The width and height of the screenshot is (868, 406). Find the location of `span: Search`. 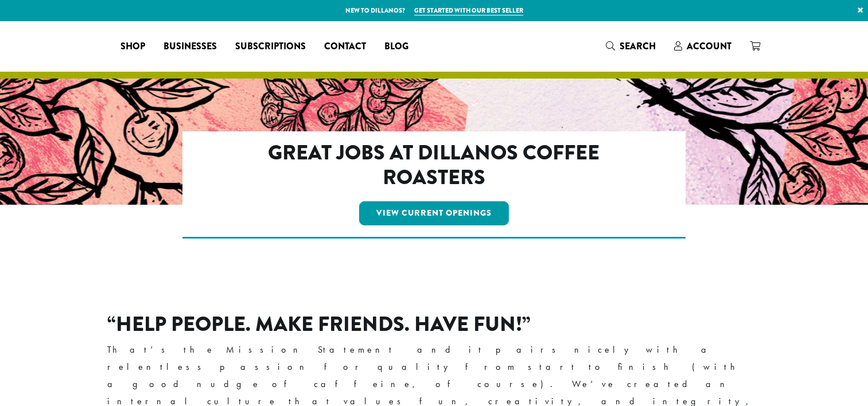

span: Search is located at coordinates (637, 46).